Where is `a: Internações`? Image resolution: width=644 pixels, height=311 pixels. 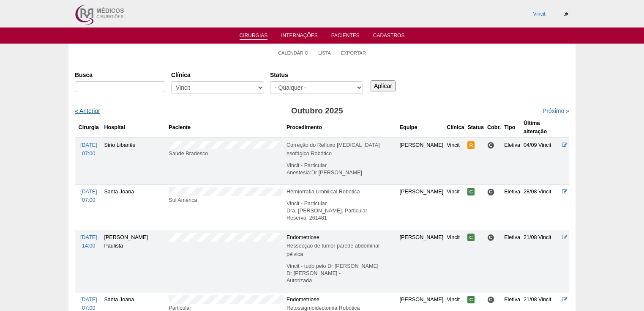 a: Internações is located at coordinates (299, 37).